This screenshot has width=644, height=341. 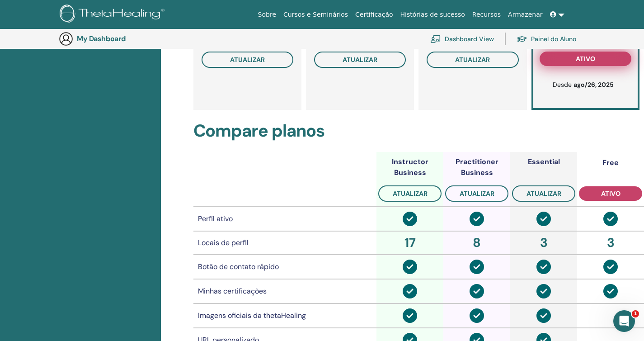 What do you see at coordinates (315, 14) in the screenshot?
I see `a: Cursos e Seminários` at bounding box center [315, 14].